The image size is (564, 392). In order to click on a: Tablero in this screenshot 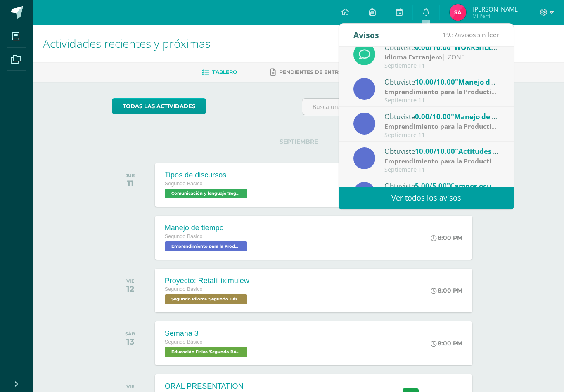, I will do `click(219, 72)`.